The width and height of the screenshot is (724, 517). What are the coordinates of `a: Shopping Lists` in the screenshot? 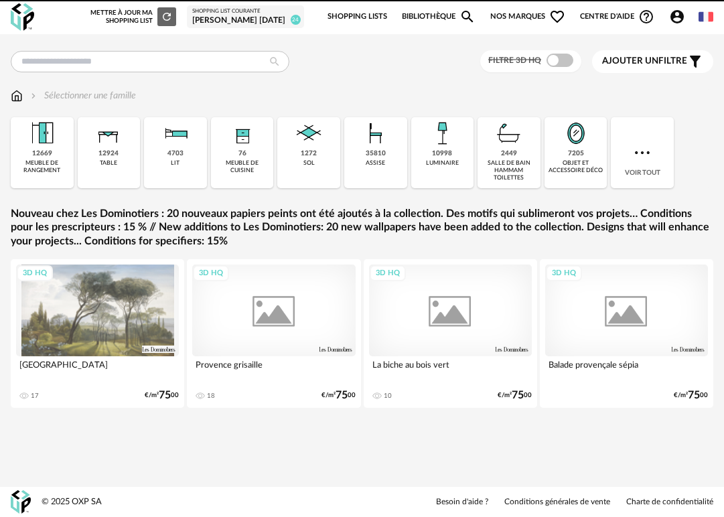 It's located at (357, 17).